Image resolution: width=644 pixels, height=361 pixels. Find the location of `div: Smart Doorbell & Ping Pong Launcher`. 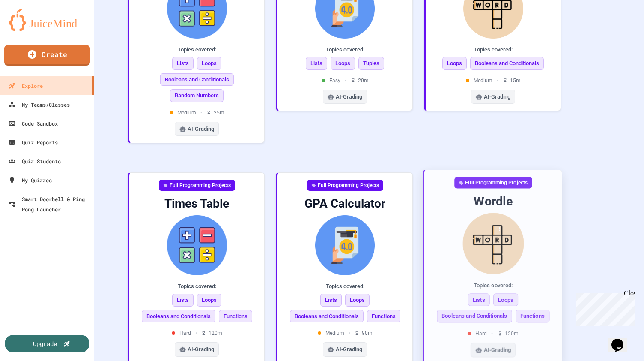

div: Smart Doorbell & Ping Pong Launcher is located at coordinates (50, 204).